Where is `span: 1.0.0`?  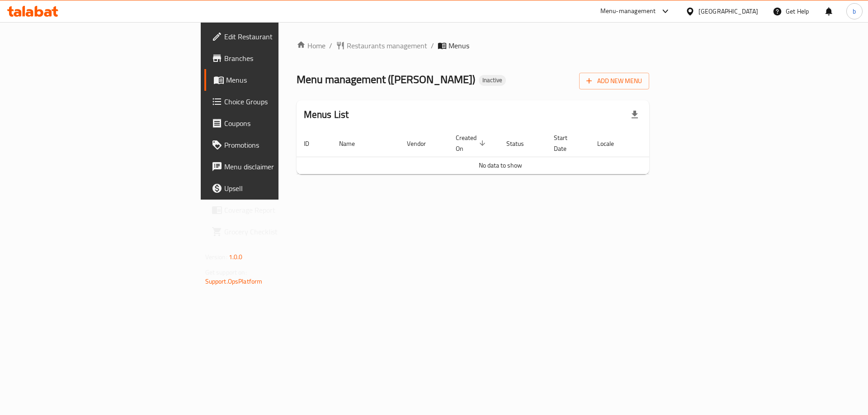 span: 1.0.0 is located at coordinates (235, 257).